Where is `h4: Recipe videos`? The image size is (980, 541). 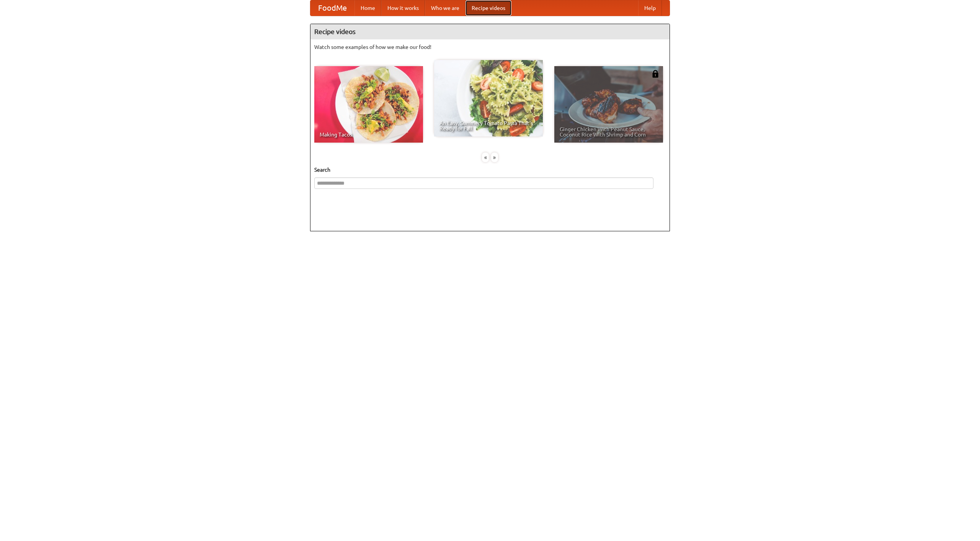
h4: Recipe videos is located at coordinates (490, 32).